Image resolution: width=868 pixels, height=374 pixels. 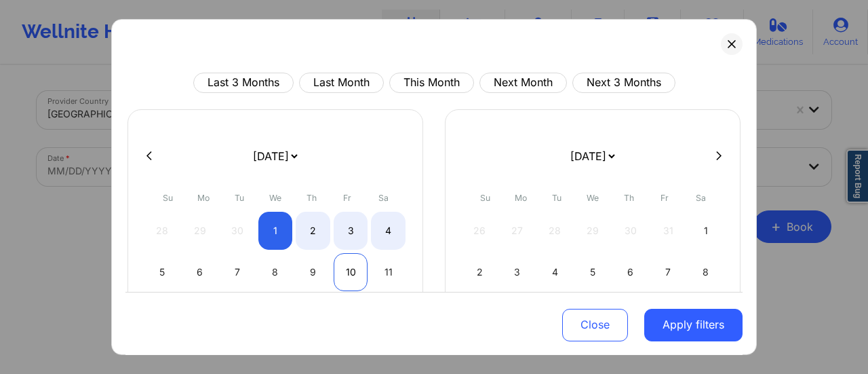 What do you see at coordinates (518, 272) in the screenshot?
I see `div: Mon Nov 03 2025` at bounding box center [518, 272].